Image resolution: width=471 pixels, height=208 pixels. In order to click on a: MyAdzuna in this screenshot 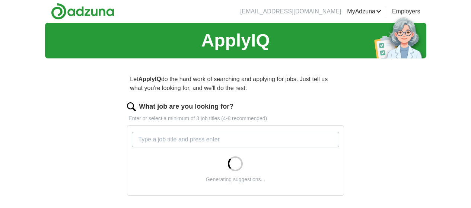, I will do `click(364, 12)`.